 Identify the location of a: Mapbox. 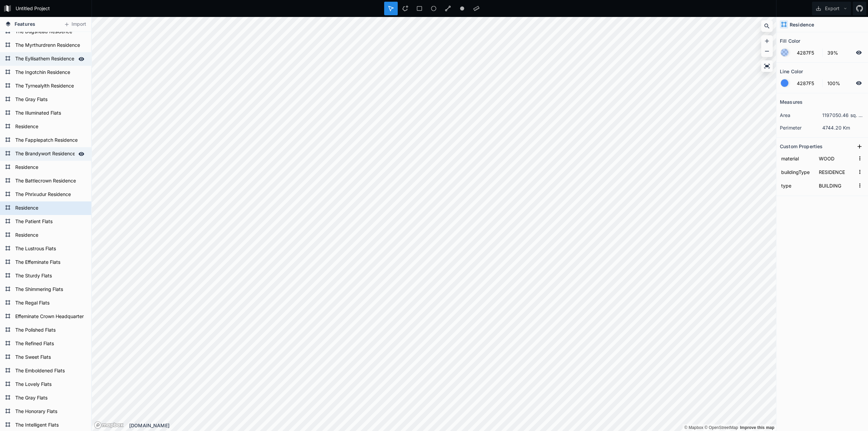
(693, 427).